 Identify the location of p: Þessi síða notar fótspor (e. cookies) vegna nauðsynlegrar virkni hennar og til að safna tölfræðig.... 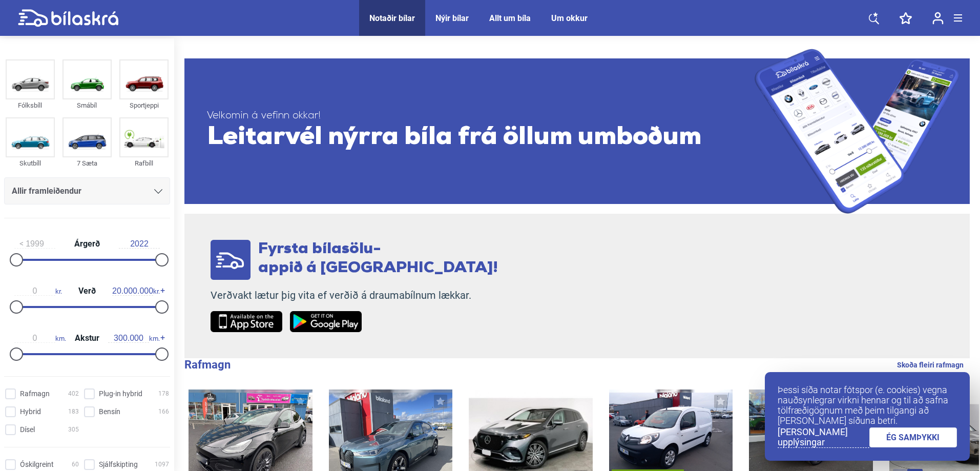
(868, 405).